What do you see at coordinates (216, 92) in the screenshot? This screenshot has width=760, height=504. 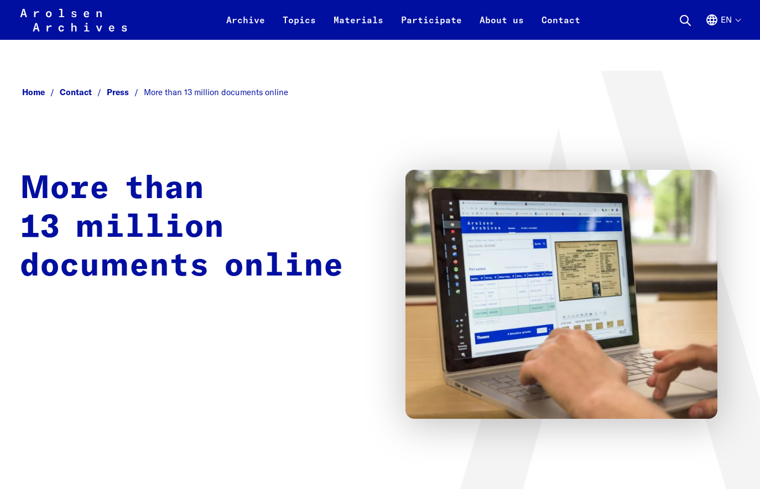 I see `span: More than 13 million documents online` at bounding box center [216, 92].